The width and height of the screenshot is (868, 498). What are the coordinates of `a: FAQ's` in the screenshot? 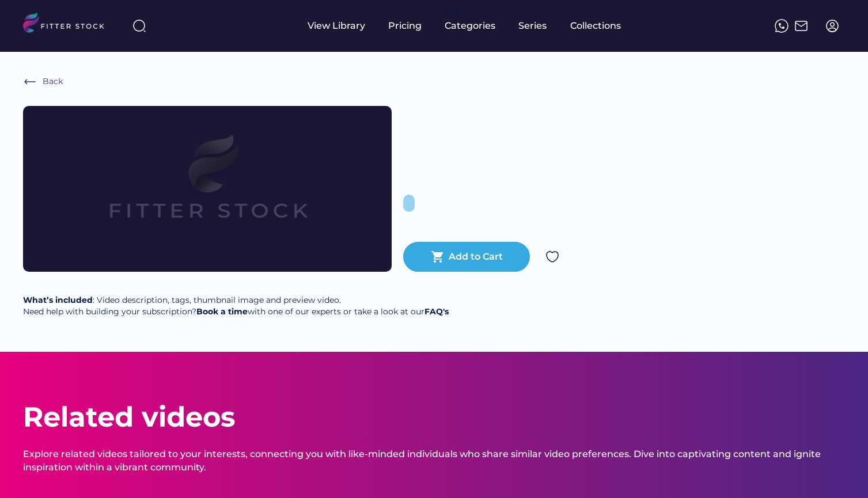 It's located at (437, 312).